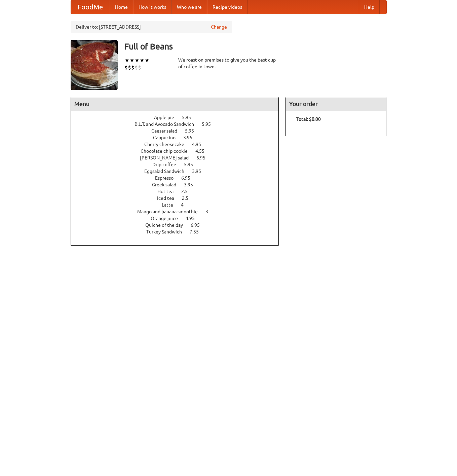  Describe the element at coordinates (189, 7) in the screenshot. I see `a: Who we are` at that location.